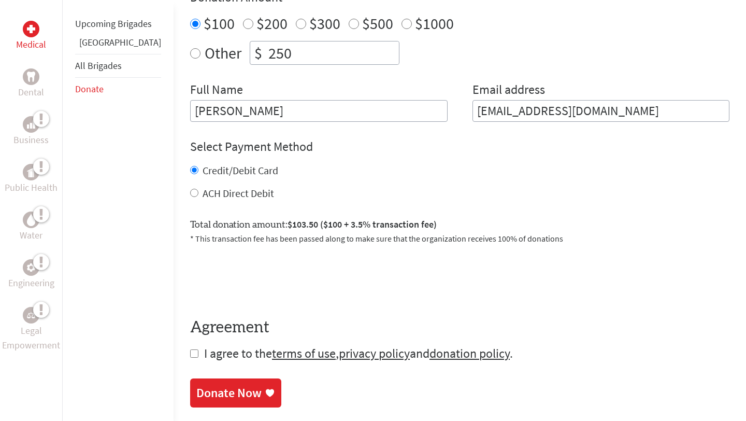 This screenshot has height=421, width=746. I want to click on label: $200, so click(272, 23).